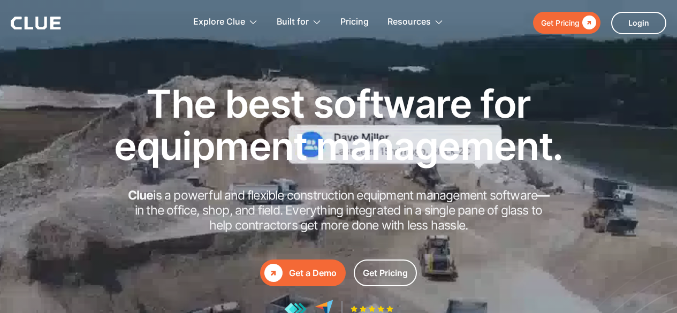  Describe the element at coordinates (354, 22) in the screenshot. I see `a: Pricing` at that location.